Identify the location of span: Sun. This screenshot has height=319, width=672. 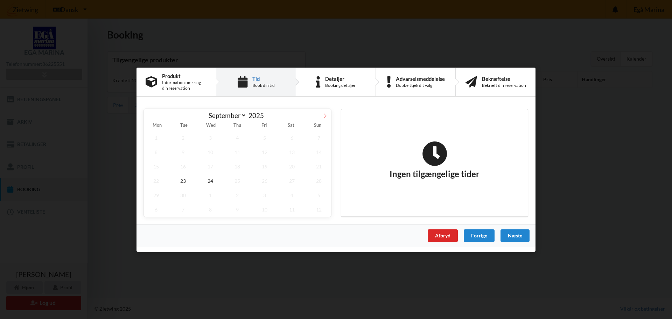
(318, 125).